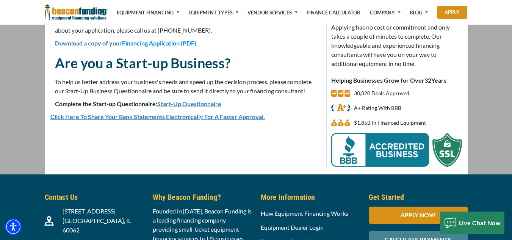 Image resolution: width=512 pixels, height=240 pixels. What do you see at coordinates (310, 197) in the screenshot?
I see `h5: More Information` at bounding box center [310, 197].